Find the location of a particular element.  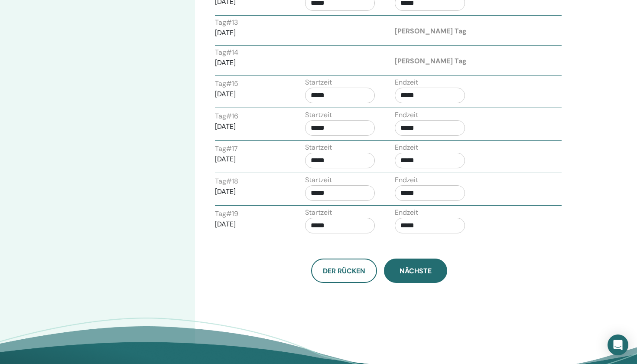

label: Tag # 13 is located at coordinates (226, 22).